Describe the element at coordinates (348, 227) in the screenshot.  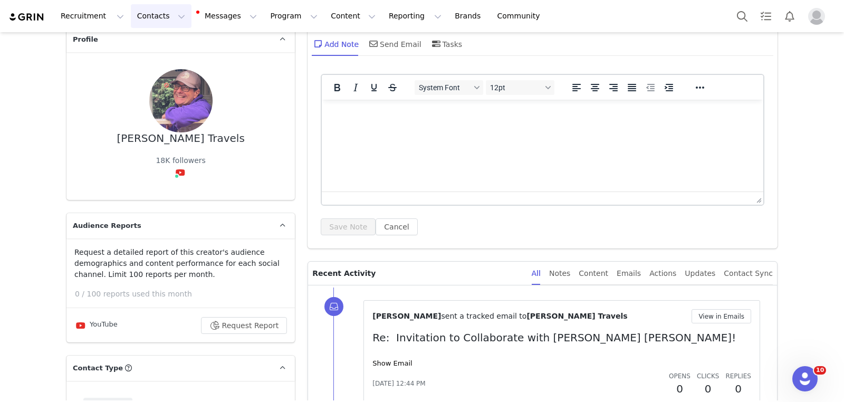
I see `button: Save Note` at that location.